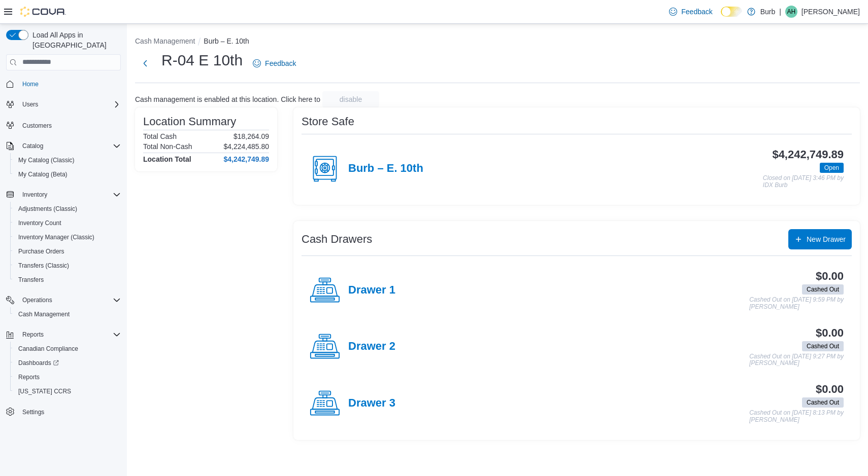 Image resolution: width=868 pixels, height=476 pixels. I want to click on span: Transfers (Classic), so click(67, 266).